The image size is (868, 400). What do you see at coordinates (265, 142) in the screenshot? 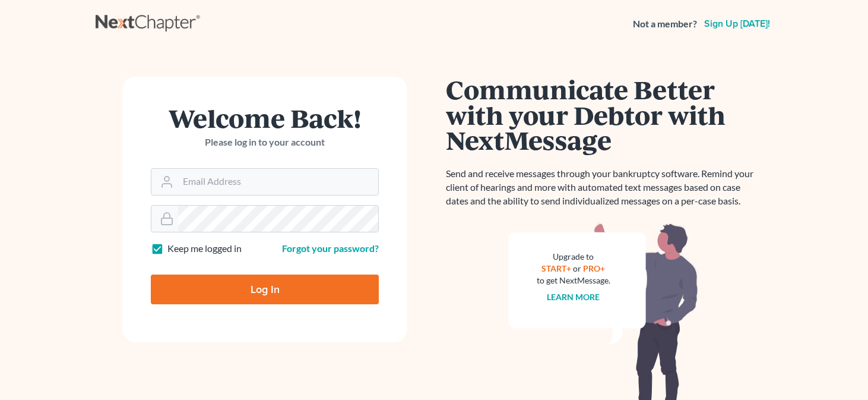
I see `p: Please log in to your account` at bounding box center [265, 142].